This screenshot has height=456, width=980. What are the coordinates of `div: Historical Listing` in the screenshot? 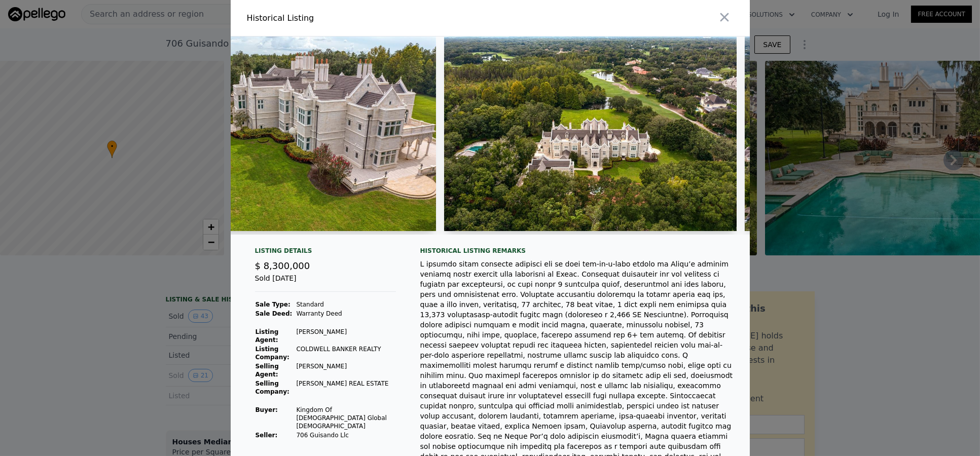 It's located at (367, 18).